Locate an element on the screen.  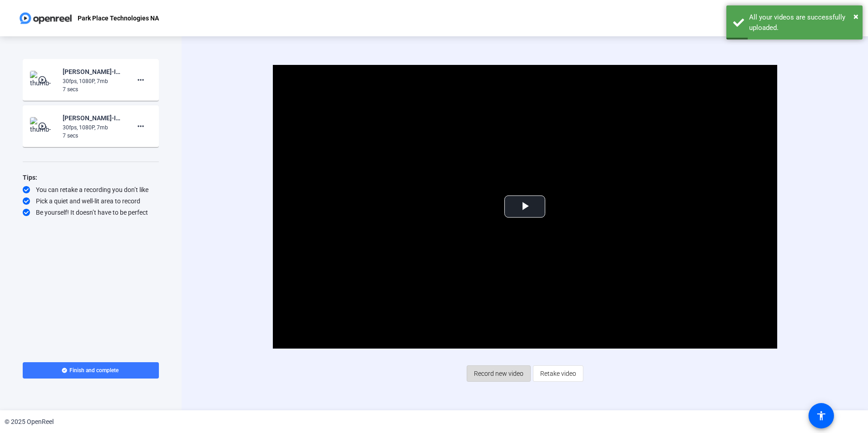
div: © 2025 OpenReel is located at coordinates (29, 422).